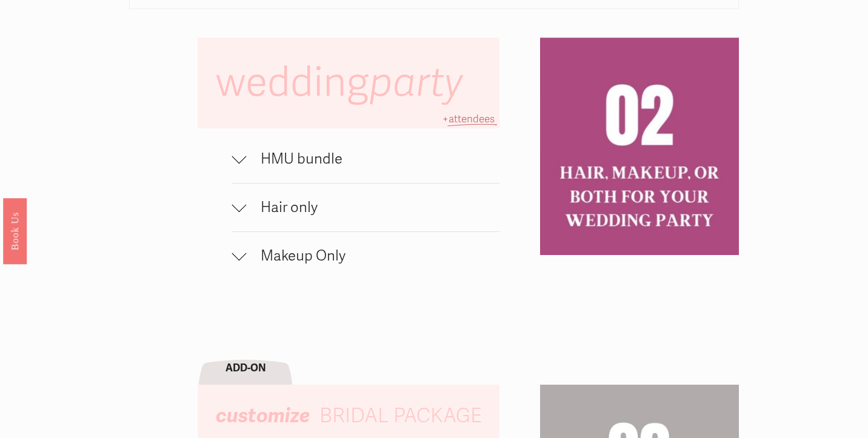 The image size is (868, 438). Describe the element at coordinates (401, 416) in the screenshot. I see `span: BRIDAL PACKAGE` at that location.